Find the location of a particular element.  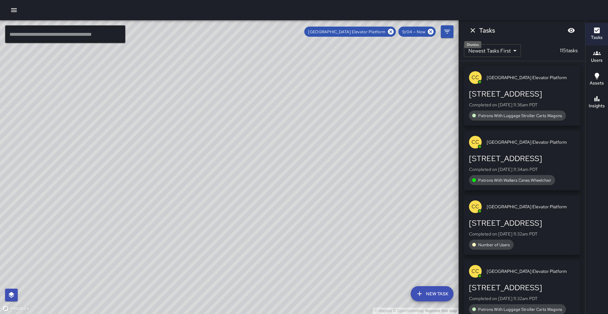

button: Dismiss is located at coordinates (473, 30).